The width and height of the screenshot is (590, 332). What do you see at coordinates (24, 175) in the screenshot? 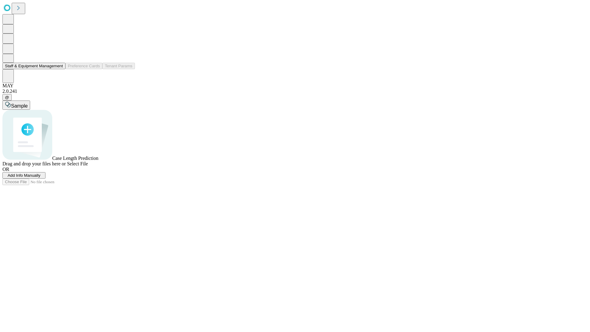
I see `span: Add Info Manually` at bounding box center [24, 175].